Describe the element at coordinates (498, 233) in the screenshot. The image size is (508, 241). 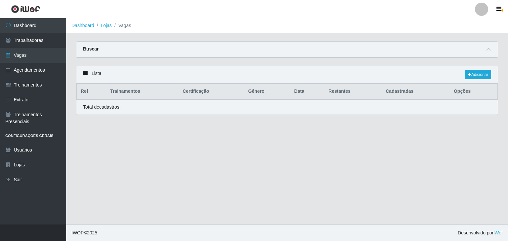
I see `a: iWof` at that location.